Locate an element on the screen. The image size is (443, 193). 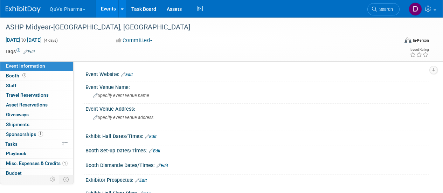
span: Search is located at coordinates (385, 9).